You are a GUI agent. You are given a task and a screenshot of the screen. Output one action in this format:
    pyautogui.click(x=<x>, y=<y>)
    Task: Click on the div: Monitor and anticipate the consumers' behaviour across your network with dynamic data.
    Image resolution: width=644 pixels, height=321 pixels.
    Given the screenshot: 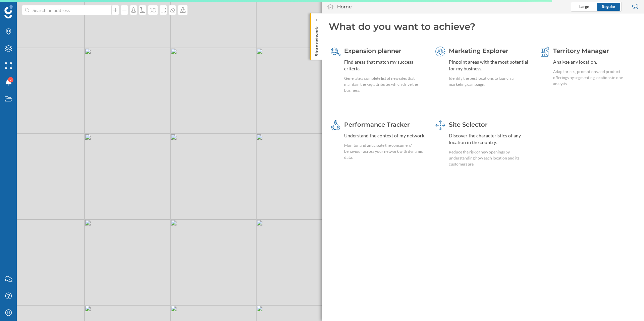 What is the action you would take?
    pyautogui.click(x=385, y=151)
    